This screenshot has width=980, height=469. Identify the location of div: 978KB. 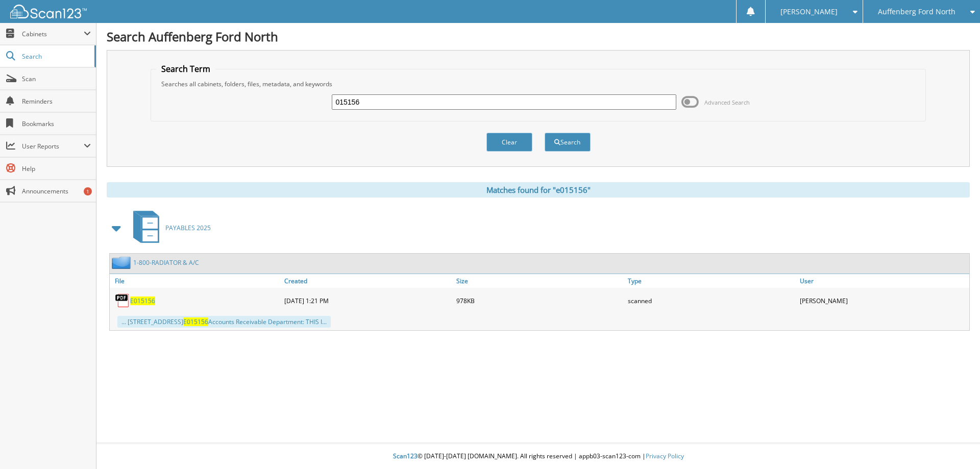
(540, 301).